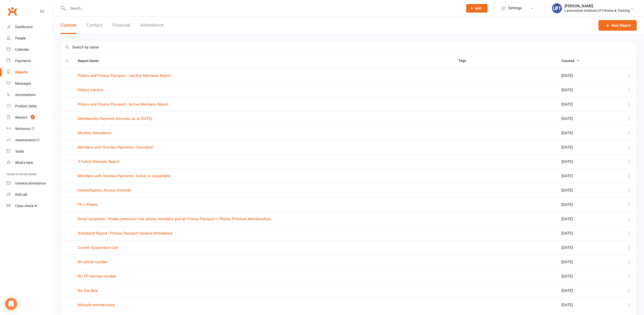 The image size is (644, 315). What do you see at coordinates (91, 90) in the screenshot?
I see `a: Pilates inactive` at bounding box center [91, 90].